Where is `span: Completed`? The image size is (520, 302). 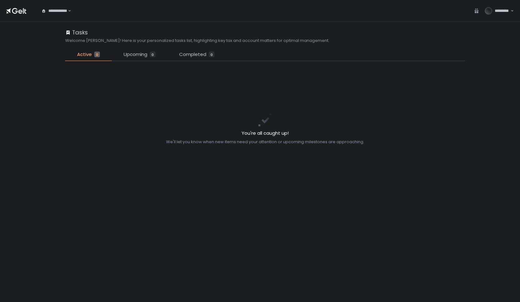
span: Completed is located at coordinates (193, 54).